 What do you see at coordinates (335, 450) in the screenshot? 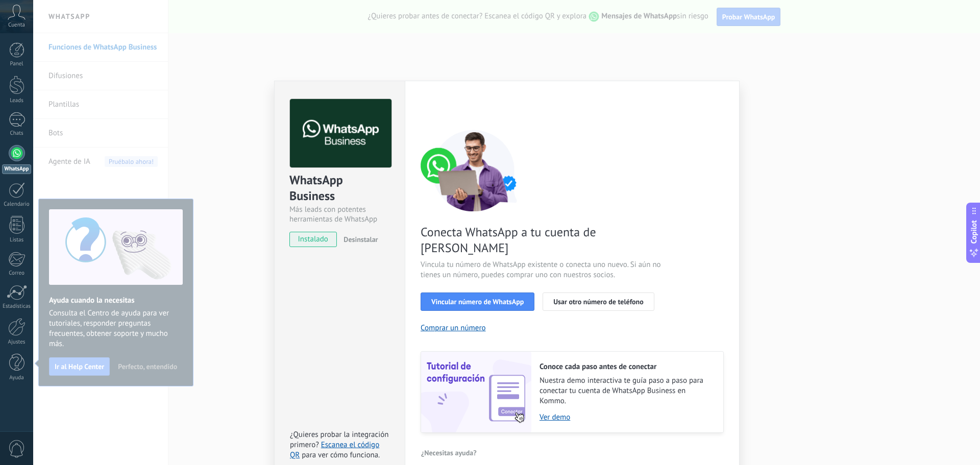
I see `a: Escanea el código QR` at bounding box center [335, 450].